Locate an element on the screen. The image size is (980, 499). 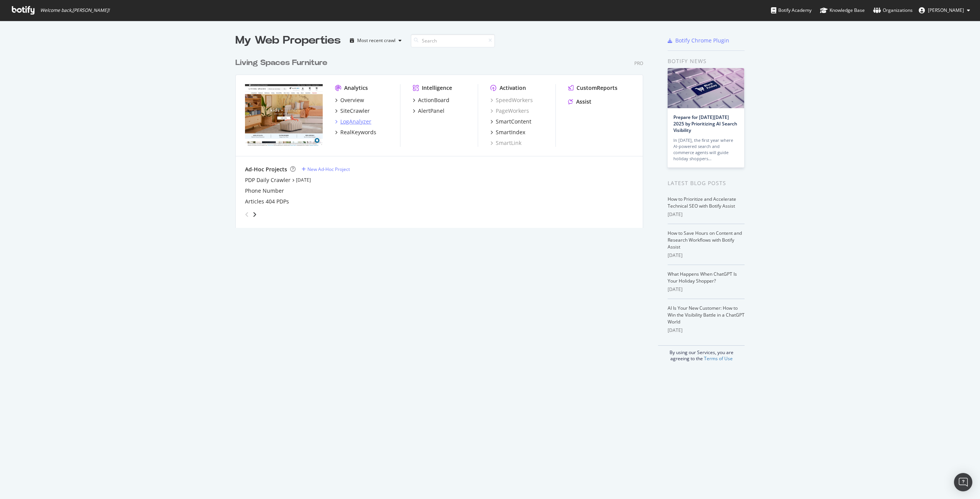
a: LogAnalyzer is located at coordinates (353, 121).